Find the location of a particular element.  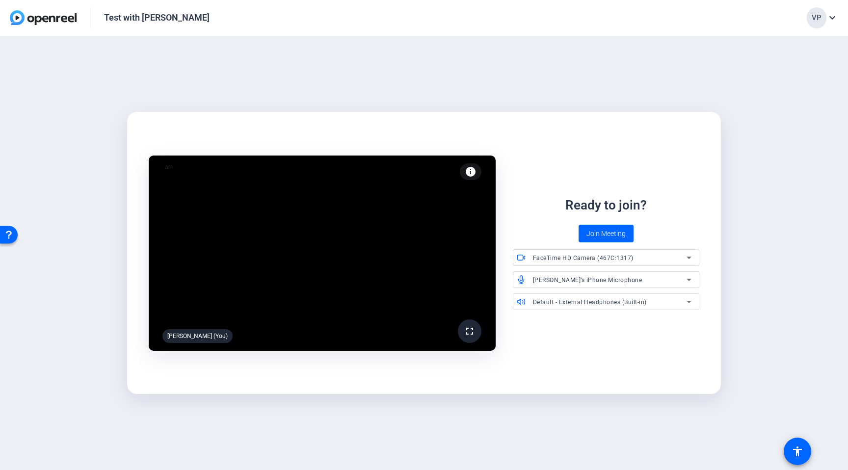

mat-icon: accessibility is located at coordinates (798, 452).